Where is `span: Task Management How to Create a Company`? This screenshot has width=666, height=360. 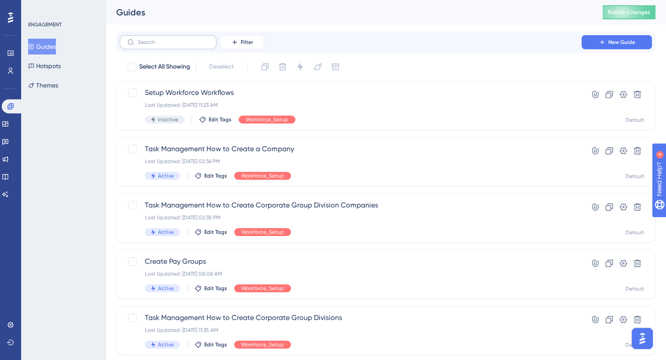 span: Task Management How to Create a Company is located at coordinates (350, 149).